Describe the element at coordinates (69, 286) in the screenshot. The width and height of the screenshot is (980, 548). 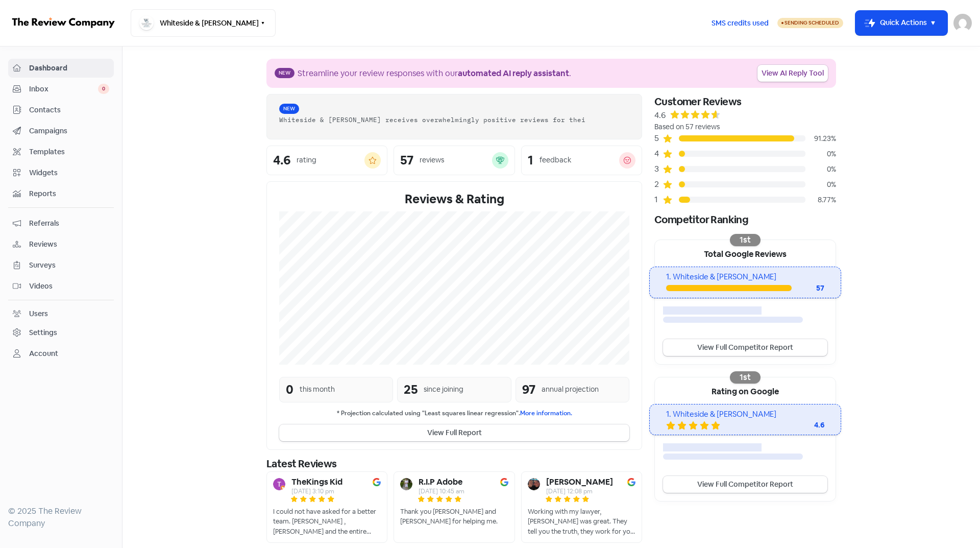
I see `span: Videos` at that location.